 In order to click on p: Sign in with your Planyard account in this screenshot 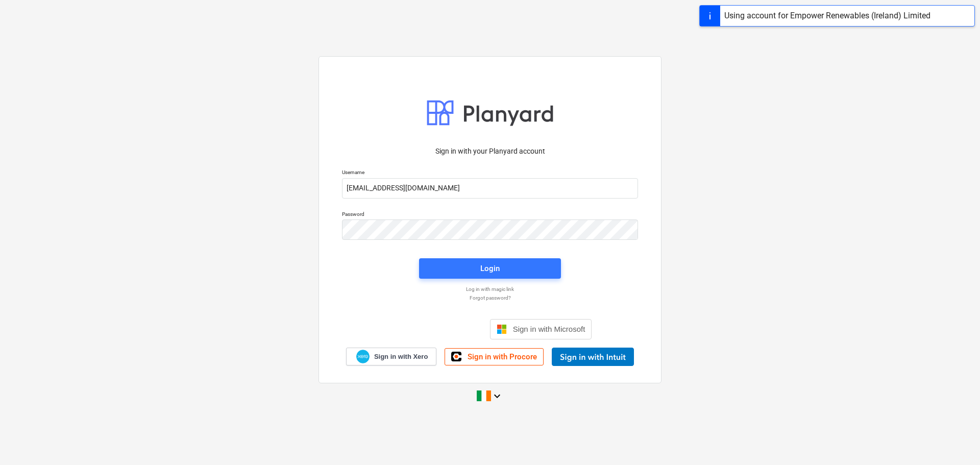, I will do `click(490, 151)`.